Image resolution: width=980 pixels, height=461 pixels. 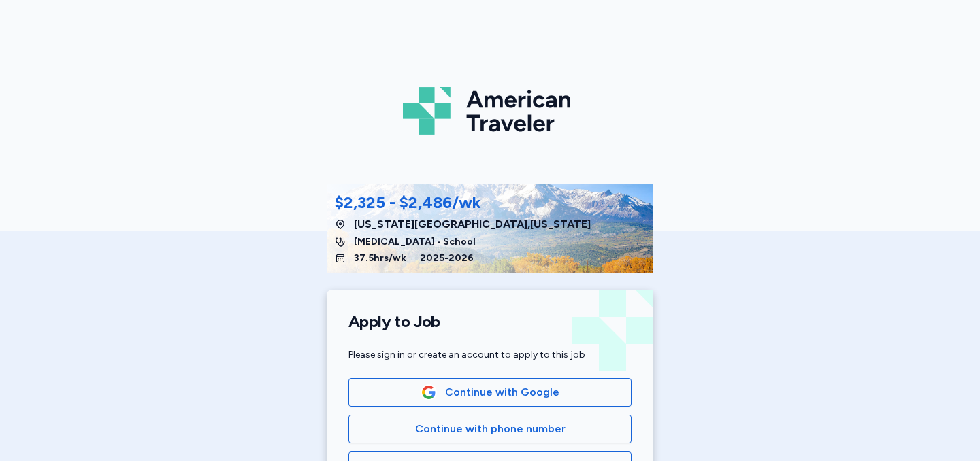 What do you see at coordinates (490, 393) in the screenshot?
I see `button: Google LogoContinue with Google` at bounding box center [490, 393].